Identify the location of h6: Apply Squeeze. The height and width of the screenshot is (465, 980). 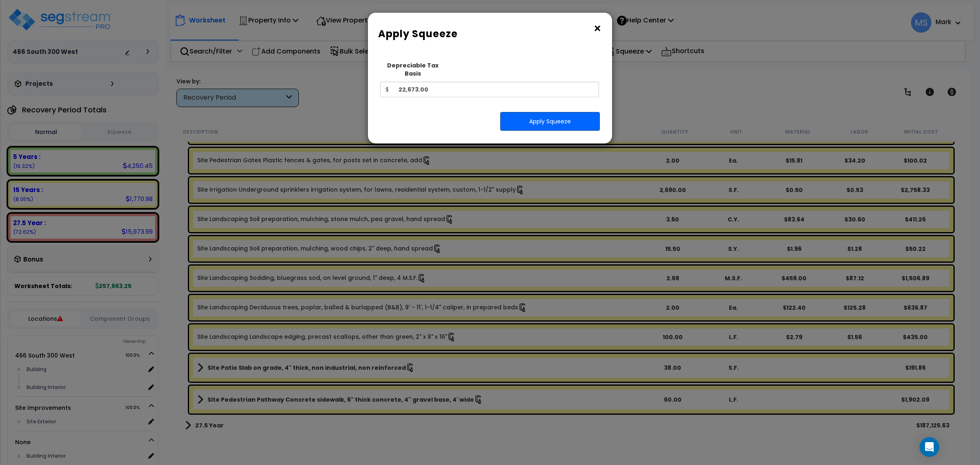
(490, 34).